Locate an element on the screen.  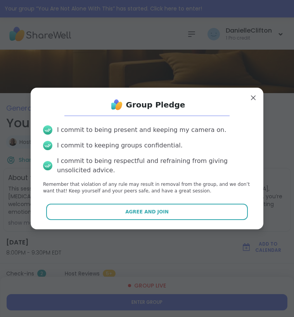
img: ShareWell Logo is located at coordinates (117, 105).